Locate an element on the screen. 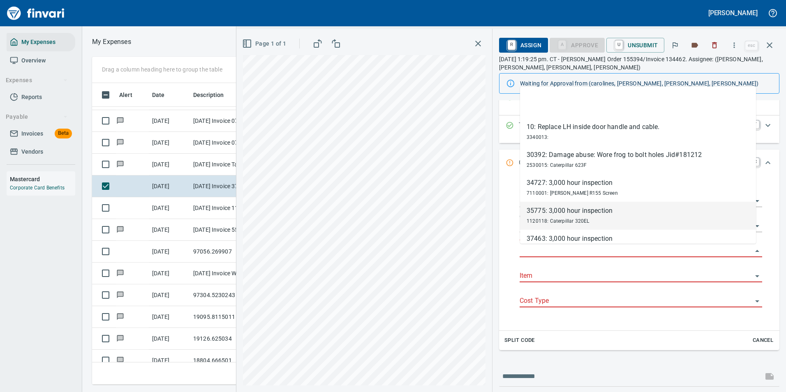 The height and width of the screenshot is (392, 786). span: Invoices is located at coordinates (32, 134).